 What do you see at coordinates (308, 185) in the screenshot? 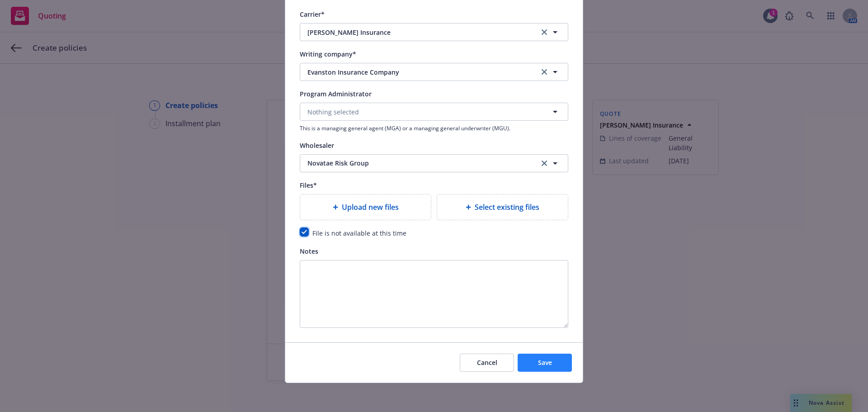
I see `span: Files*` at bounding box center [308, 185].